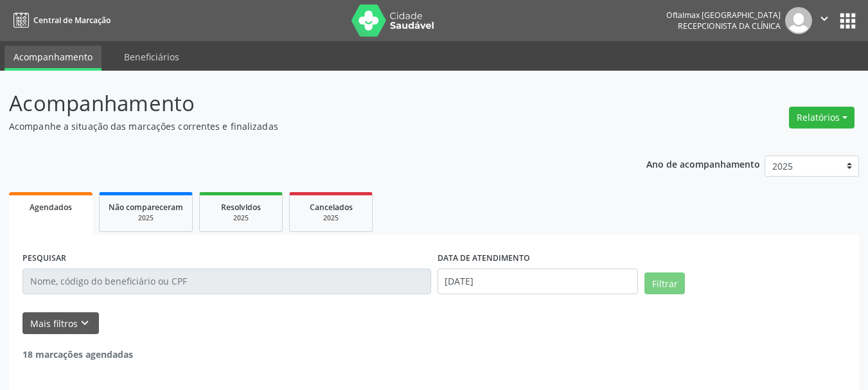  Describe the element at coordinates (51, 207) in the screenshot. I see `span: Agendados` at that location.